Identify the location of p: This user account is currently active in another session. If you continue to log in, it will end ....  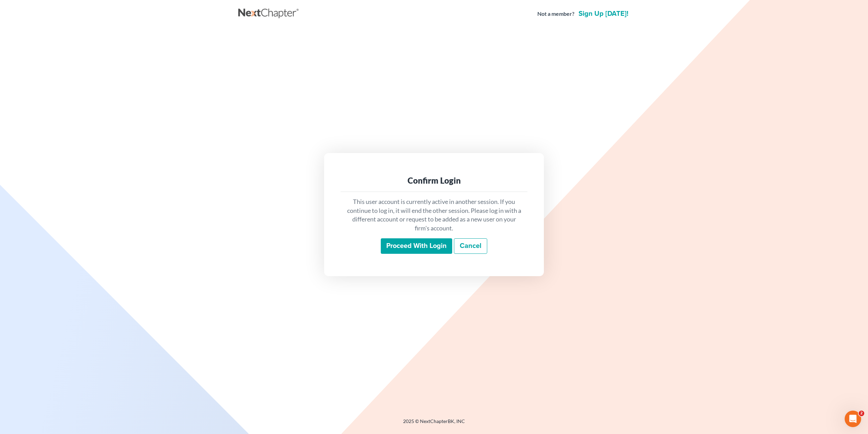
(434, 215).